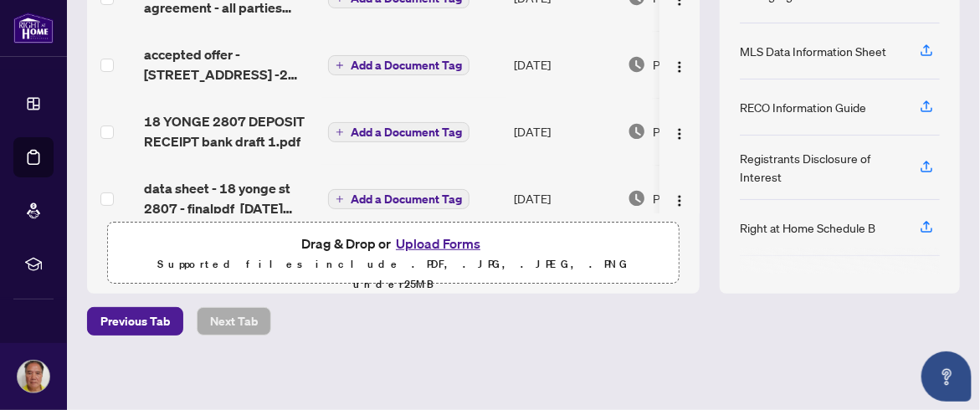 The height and width of the screenshot is (410, 980). What do you see at coordinates (808, 227) in the screenshot?
I see `div: Right at Home Schedule B` at bounding box center [808, 227].